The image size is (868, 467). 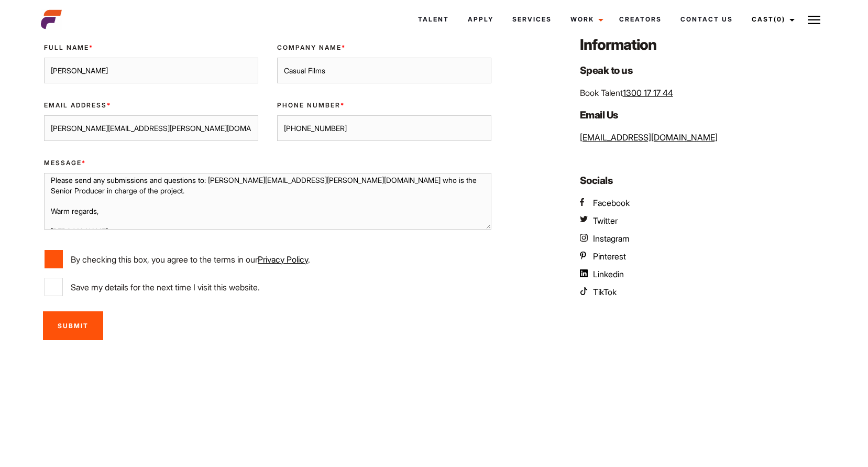 I want to click on span: Twitter, so click(x=605, y=221).